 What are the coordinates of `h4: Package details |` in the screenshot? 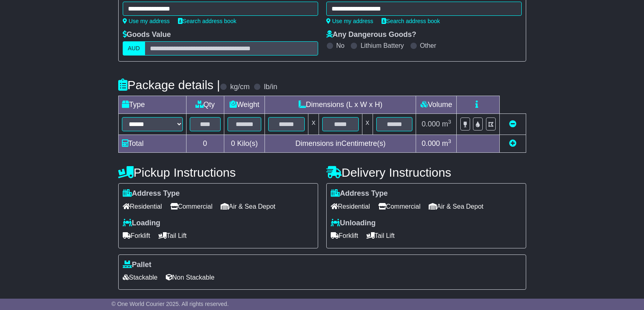 It's located at (169, 85).